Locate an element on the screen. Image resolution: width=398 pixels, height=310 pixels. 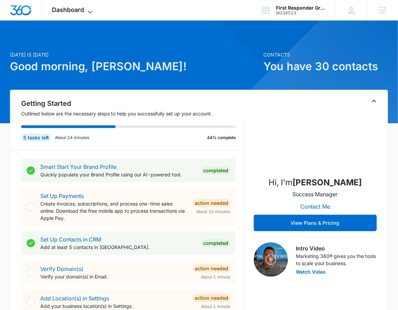
img: Sam Coduto is located at coordinates (316, 136).